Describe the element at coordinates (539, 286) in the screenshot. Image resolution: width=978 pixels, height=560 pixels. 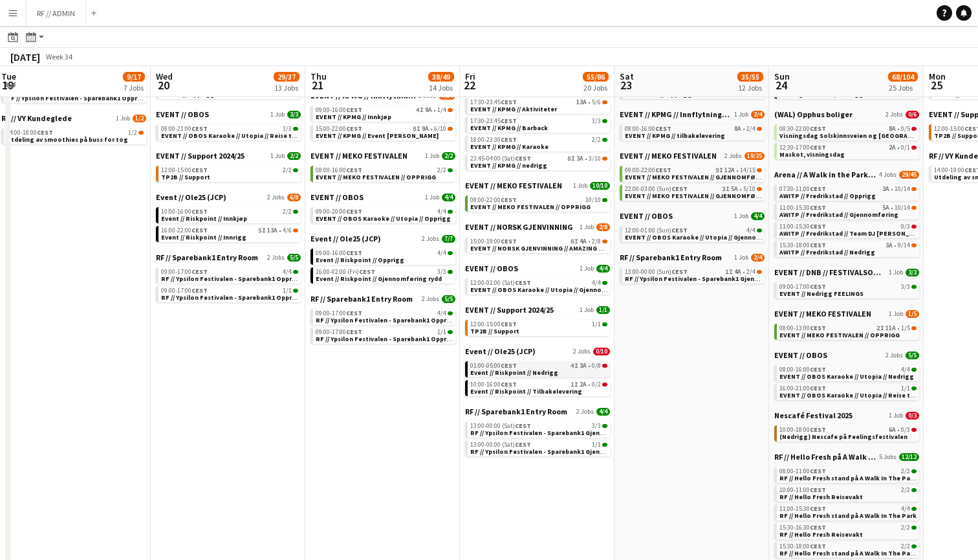
I see `a: 12:00-01:00 (Sat)CEST4/4EVENT // OBOS Karaoke // Utopia // Gjennomføring` at that location.